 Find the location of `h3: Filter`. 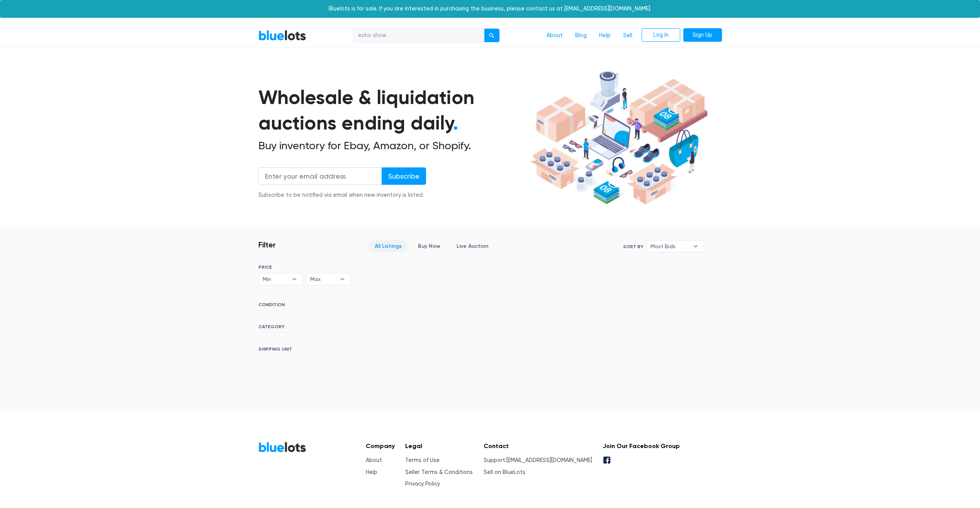

h3: Filter is located at coordinates (267, 245).